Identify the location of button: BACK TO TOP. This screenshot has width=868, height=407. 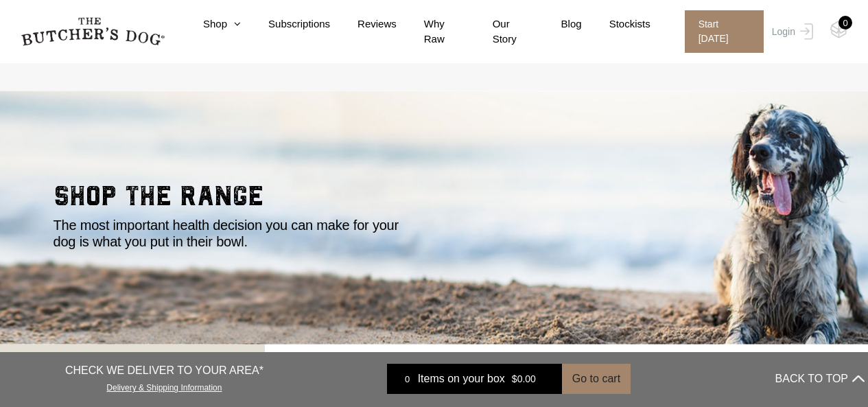
(820, 379).